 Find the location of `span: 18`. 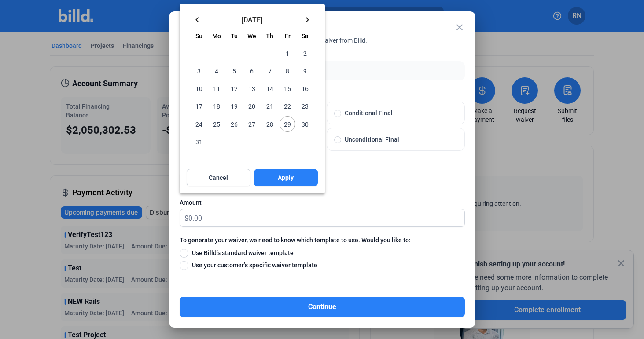

span: 18 is located at coordinates (217, 106).